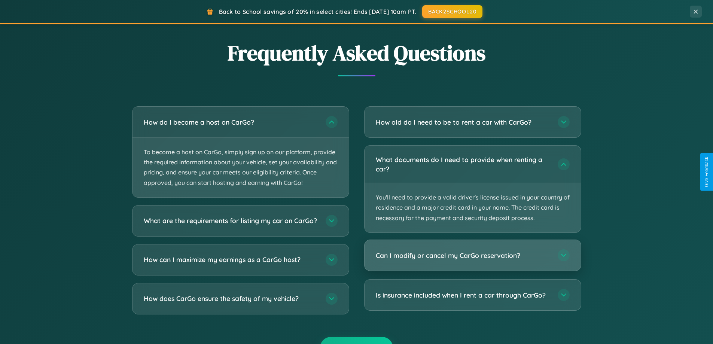  What do you see at coordinates (463, 295) in the screenshot?
I see `h3: Is insurance included when I rent a car through CarGo?` at bounding box center [463, 295].